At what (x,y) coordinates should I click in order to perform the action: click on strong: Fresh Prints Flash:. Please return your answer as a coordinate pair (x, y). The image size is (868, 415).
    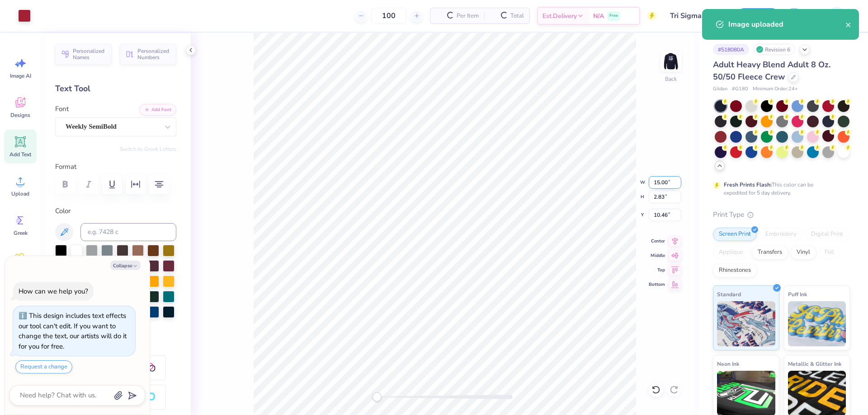
    Looking at the image, I should click on (748, 184).